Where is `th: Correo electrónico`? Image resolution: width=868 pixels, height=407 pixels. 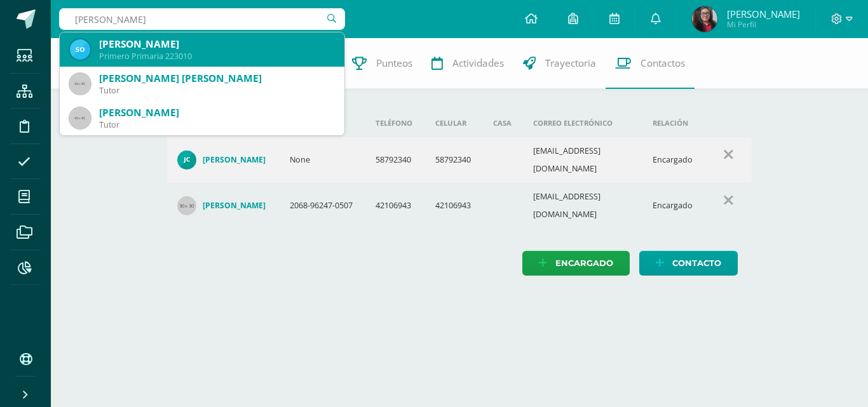
th: Correo electrónico is located at coordinates (583, 123).